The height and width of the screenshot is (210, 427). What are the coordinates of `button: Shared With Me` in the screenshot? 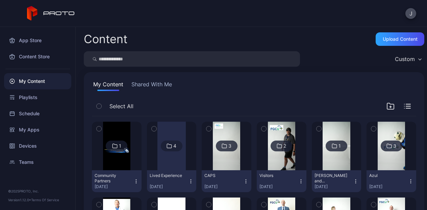 It's located at (152, 86).